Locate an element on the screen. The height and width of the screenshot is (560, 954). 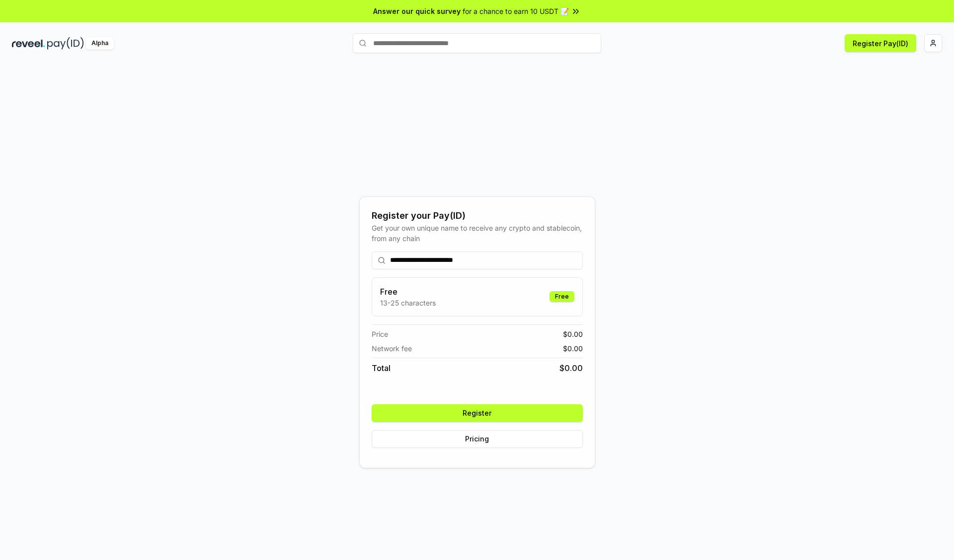
h3: Free is located at coordinates (408, 292).